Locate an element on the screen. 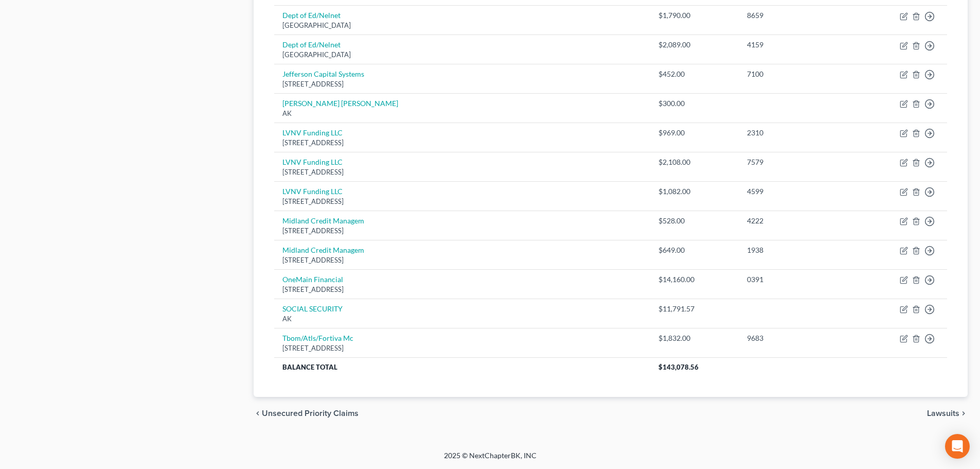 The width and height of the screenshot is (980, 469). button: Lawsuits chevron_right is located at coordinates (947, 413).